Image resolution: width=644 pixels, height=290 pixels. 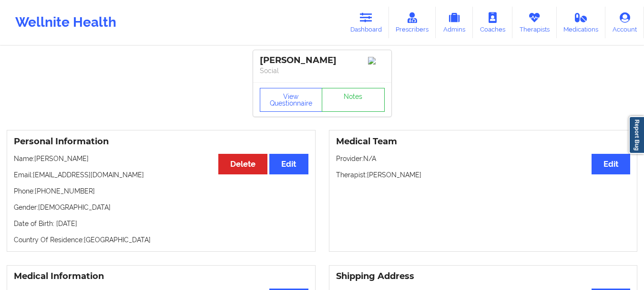 I want to click on a: Therapists, so click(x=534, y=22).